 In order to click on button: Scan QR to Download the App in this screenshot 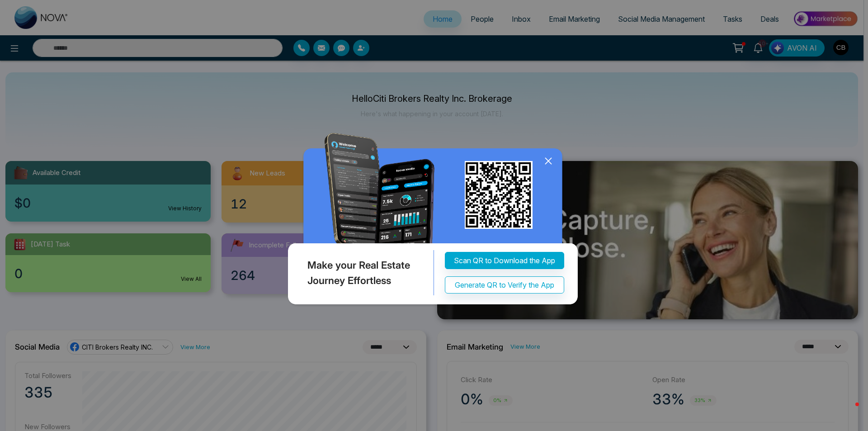, I will do `click(505, 261)`.